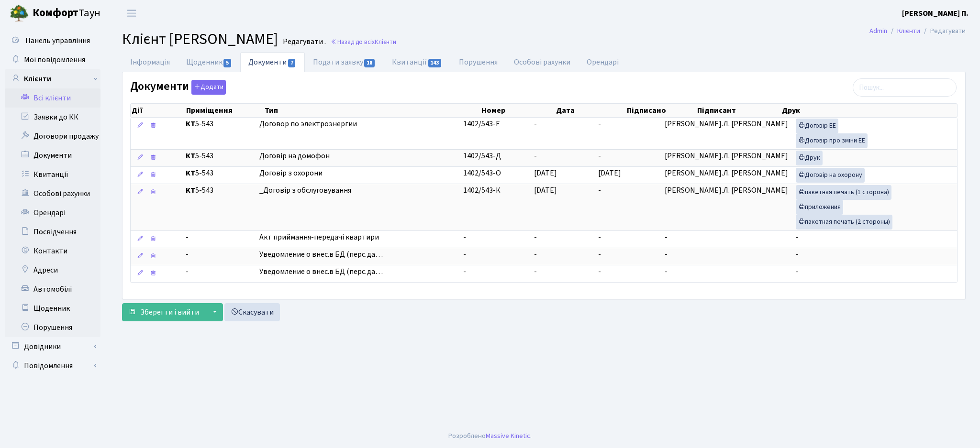 This screenshot has width=980, height=448. What do you see at coordinates (66, 13) in the screenshot?
I see `span: Таун` at bounding box center [66, 13].